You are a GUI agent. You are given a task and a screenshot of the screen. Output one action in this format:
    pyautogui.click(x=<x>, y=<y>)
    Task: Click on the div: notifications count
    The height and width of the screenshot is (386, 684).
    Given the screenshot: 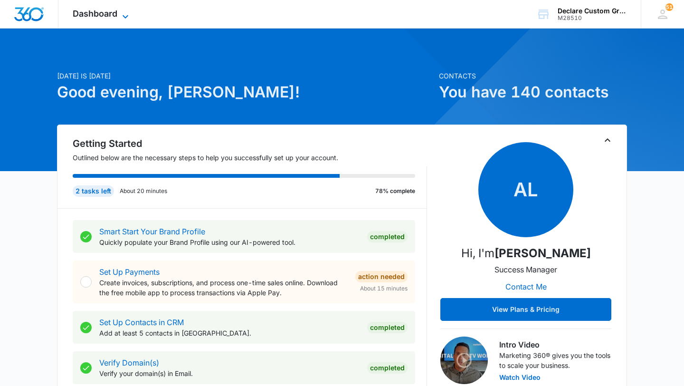 What is the action you would take?
    pyautogui.click(x=670, y=7)
    